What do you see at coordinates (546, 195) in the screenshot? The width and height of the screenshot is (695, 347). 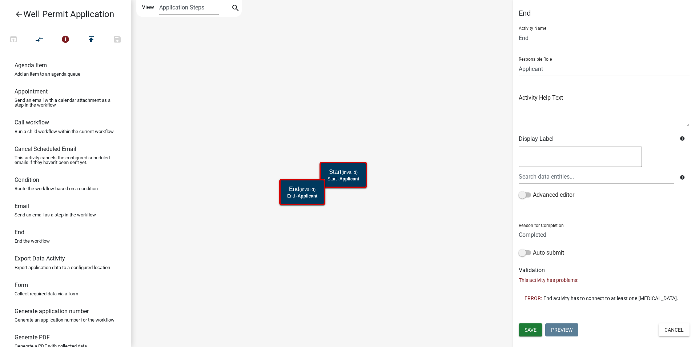 I see `label: Advanced editor` at bounding box center [546, 195].